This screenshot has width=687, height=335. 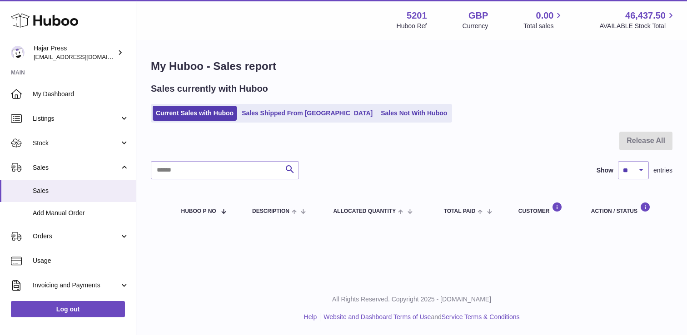 I want to click on span: ALLOCATED Quantity, so click(x=364, y=211).